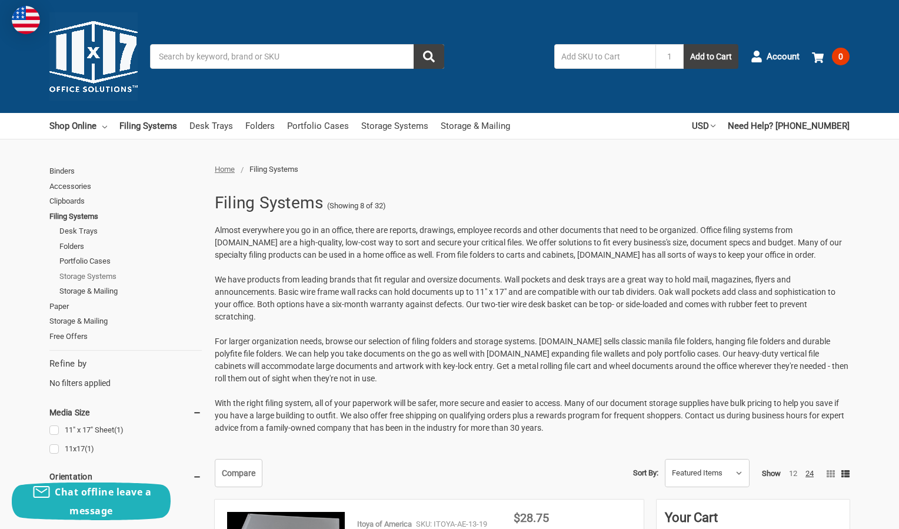 Image resolution: width=899 pixels, height=529 pixels. I want to click on span: Show, so click(772, 473).